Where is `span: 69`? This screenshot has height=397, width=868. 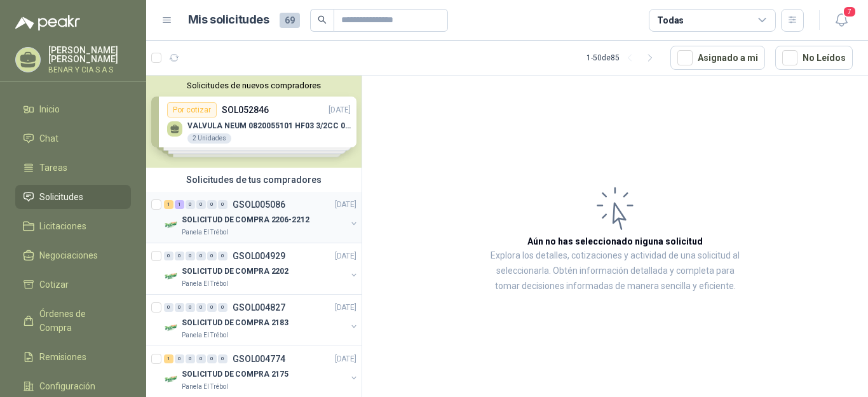 span: 69 is located at coordinates (290, 20).